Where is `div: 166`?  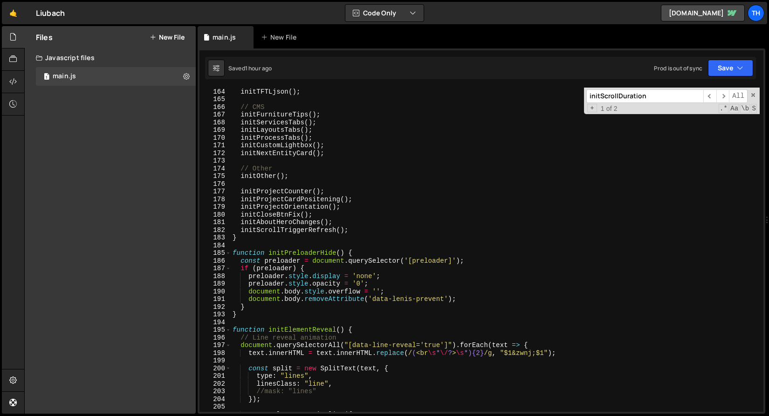 div: 166 is located at coordinates (215, 107).